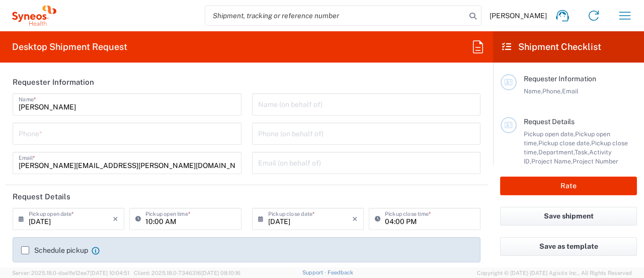 The height and width of the screenshot is (278, 644). I want to click on h2: Requester Information, so click(53, 82).